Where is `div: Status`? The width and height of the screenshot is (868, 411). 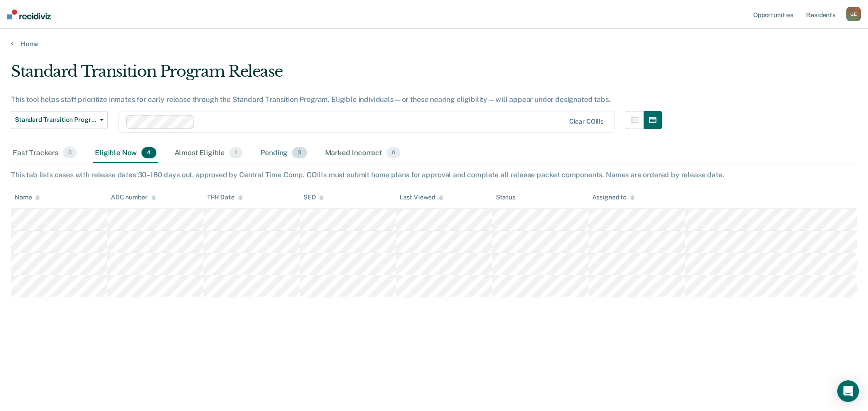
div: Status is located at coordinates (505, 198).